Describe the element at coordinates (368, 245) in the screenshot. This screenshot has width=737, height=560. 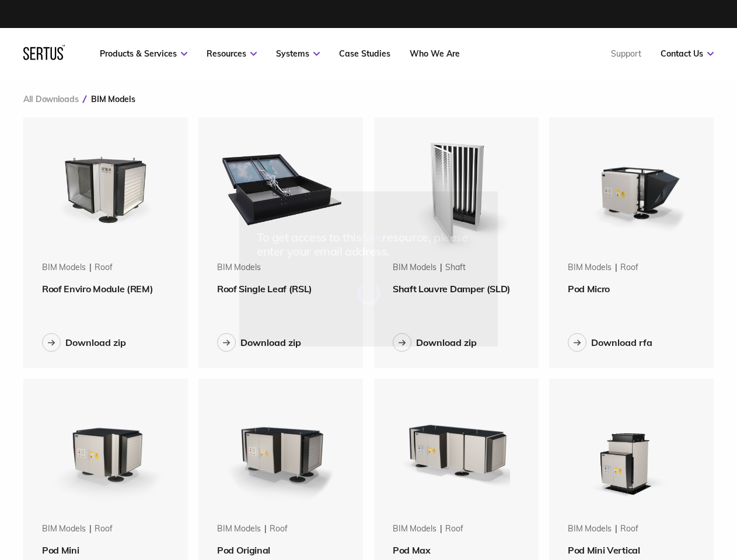
I see `div: To get access to this resource, please enter your email address.` at that location.